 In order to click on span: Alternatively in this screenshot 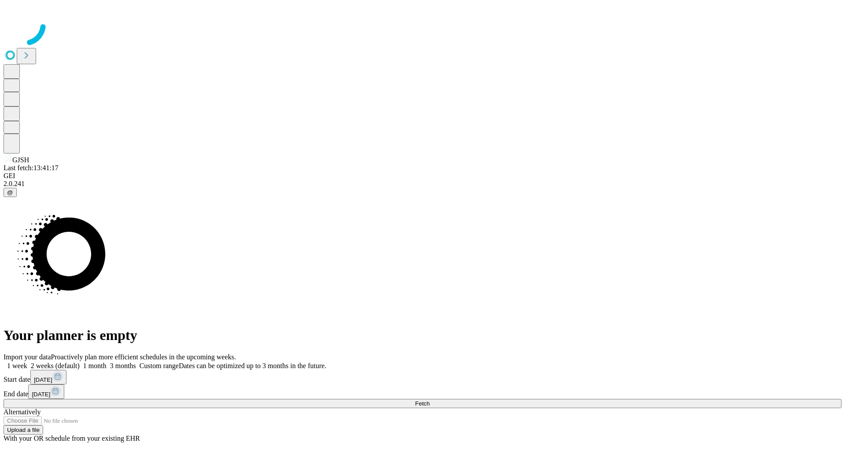, I will do `click(22, 412)`.